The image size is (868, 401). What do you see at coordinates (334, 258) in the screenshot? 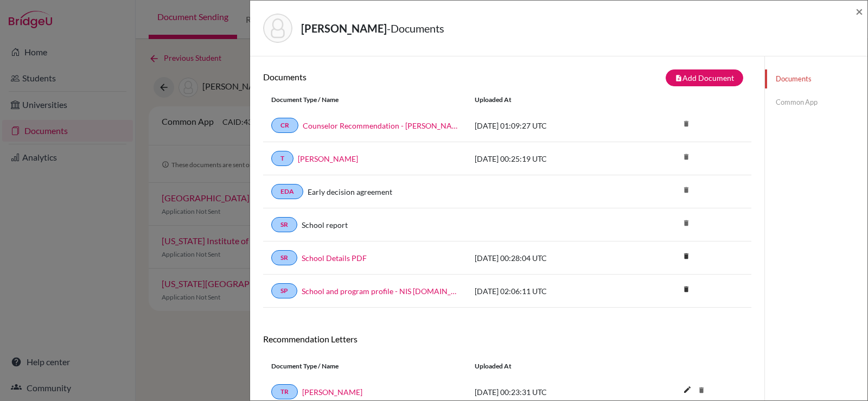
I see `a: School Details PDF` at bounding box center [334, 258].